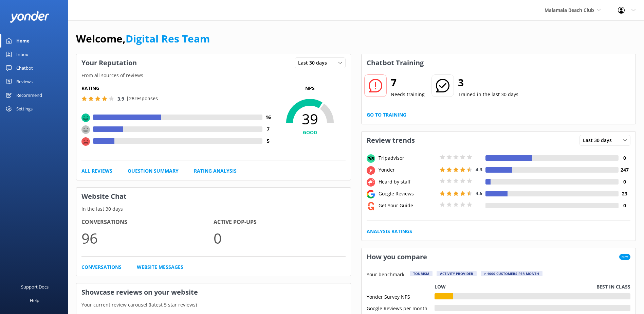  Describe the element at coordinates (457, 273) in the screenshot. I see `div: Activity Provider` at that location.